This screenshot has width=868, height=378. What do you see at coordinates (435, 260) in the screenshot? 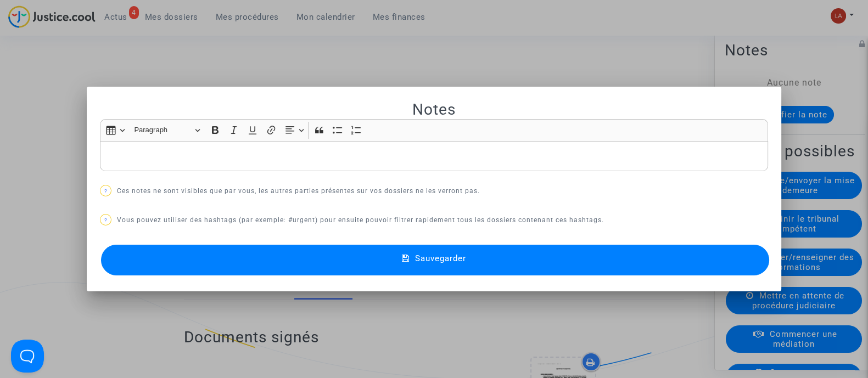
I see `button: Sauvegarder` at bounding box center [435, 260].